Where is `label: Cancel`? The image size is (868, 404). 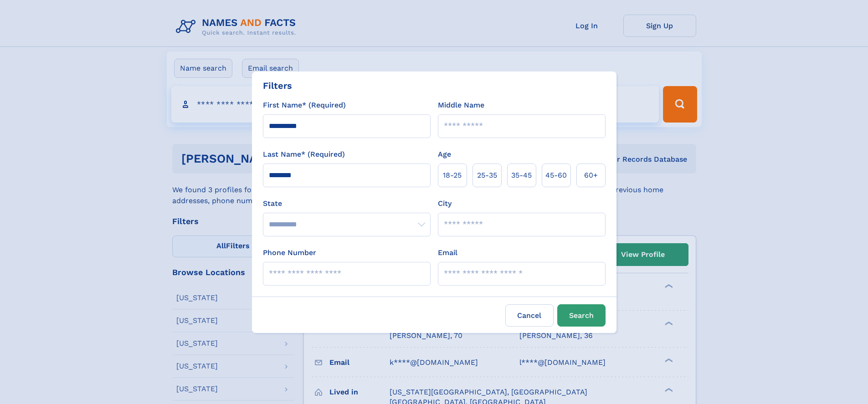
label: Cancel is located at coordinates (530, 315).